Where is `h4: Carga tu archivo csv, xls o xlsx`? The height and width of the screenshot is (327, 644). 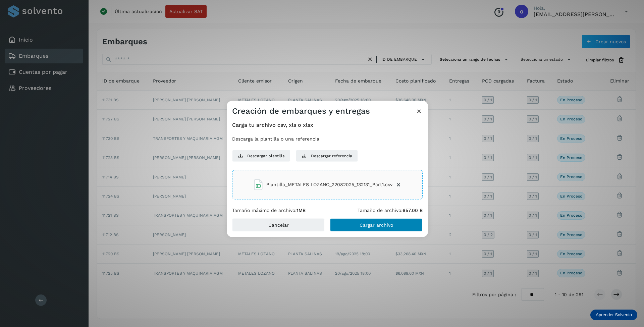
h4: Carga tu archivo csv, xls o xlsx is located at coordinates (327, 124).